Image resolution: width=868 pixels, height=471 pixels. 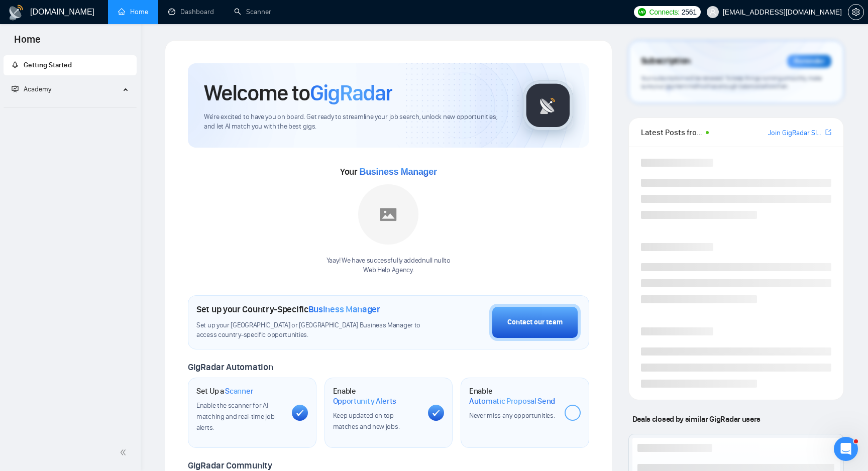 I want to click on span: Never miss any opportunities., so click(x=512, y=416).